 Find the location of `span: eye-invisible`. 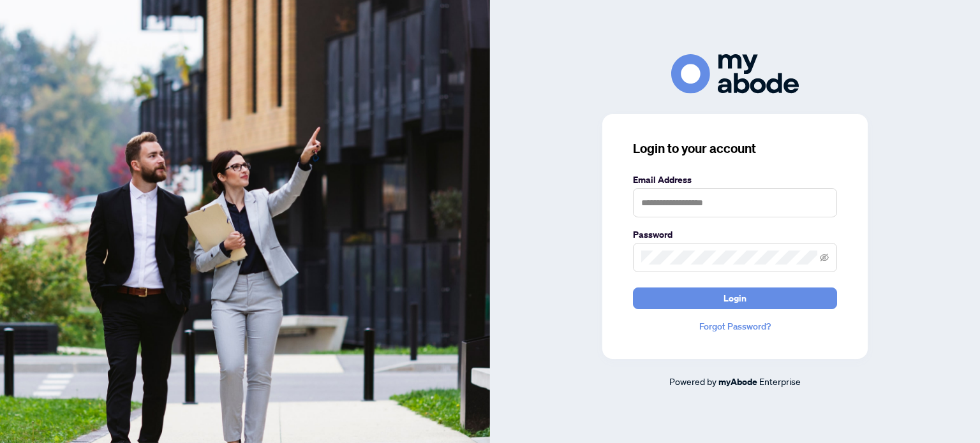

span: eye-invisible is located at coordinates (824, 258).